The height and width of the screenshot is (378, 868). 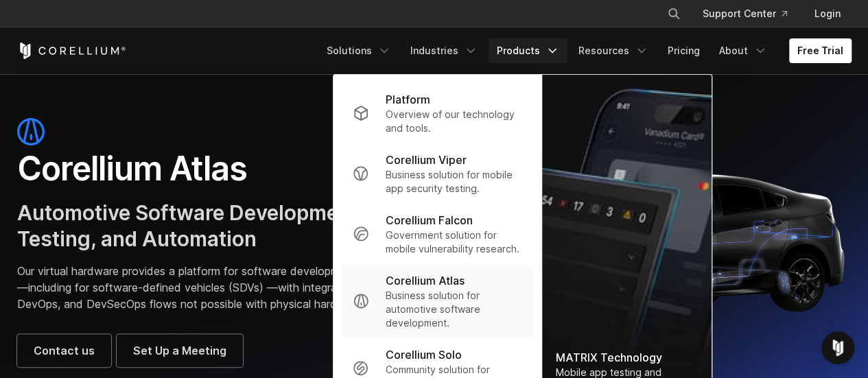 What do you see at coordinates (423, 355) in the screenshot?
I see `p: Corellium Solo` at bounding box center [423, 355].